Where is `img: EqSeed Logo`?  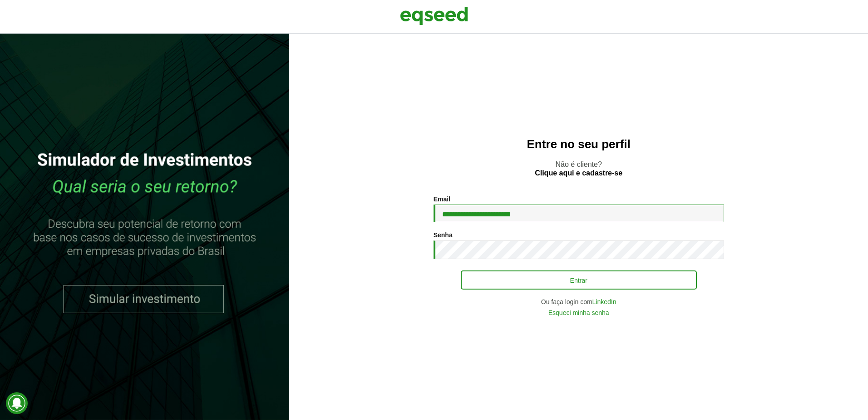
img: EqSeed Logo is located at coordinates (434, 16).